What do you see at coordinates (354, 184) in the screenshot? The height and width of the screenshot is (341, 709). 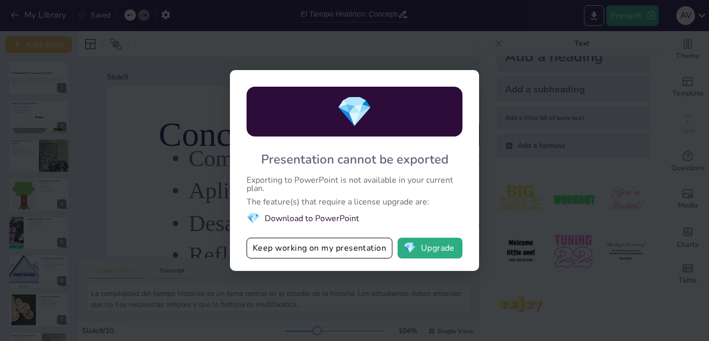 I see `div: Exporting to PowerPoint is not available in your current plan.` at bounding box center [354, 184].